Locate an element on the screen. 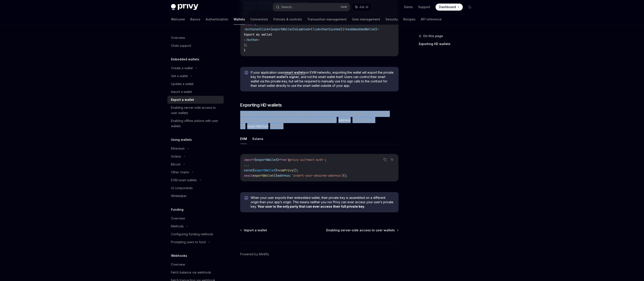  a: Transaction management is located at coordinates (327, 19).